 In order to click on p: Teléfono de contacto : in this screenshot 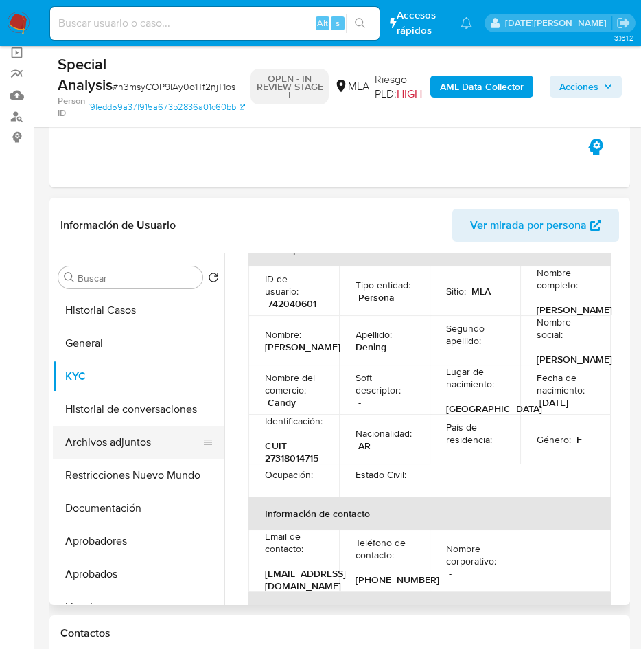, I will do `click(385, 549)`.